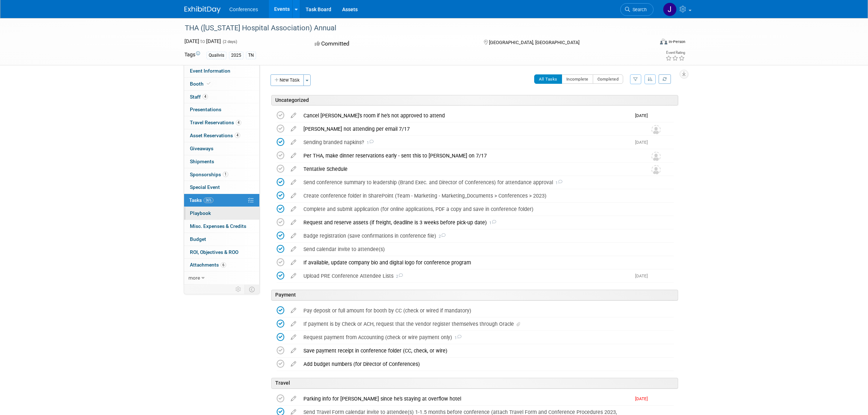 The image size is (868, 415). I want to click on span: Attachments, so click(208, 265).